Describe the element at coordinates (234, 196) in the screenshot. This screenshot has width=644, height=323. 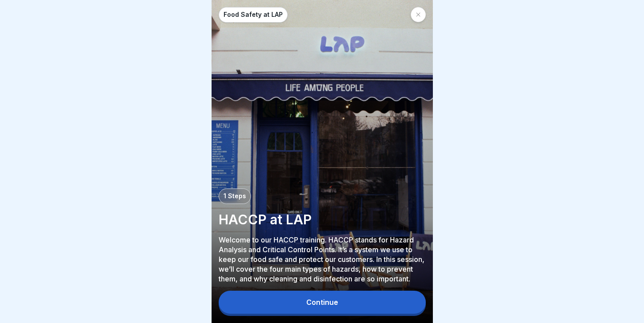
I see `p: 1 Steps` at that location.